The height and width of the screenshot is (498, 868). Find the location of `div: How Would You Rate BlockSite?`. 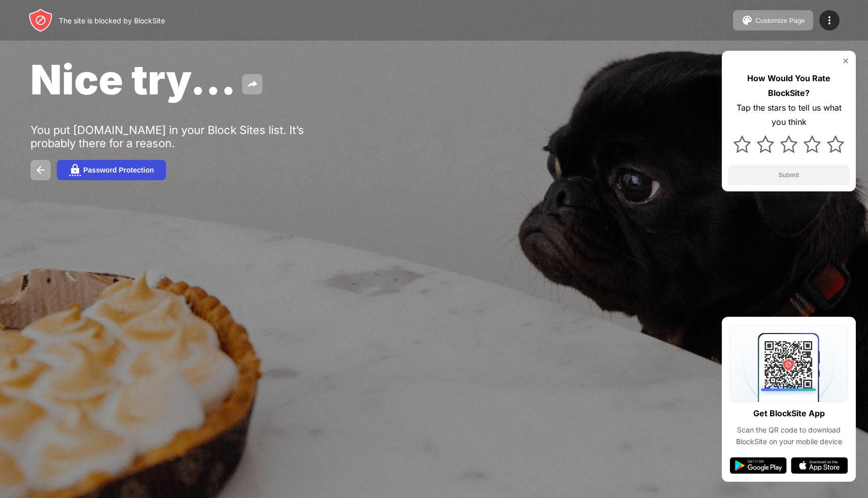

div: How Would You Rate BlockSite? is located at coordinates (788, 86).